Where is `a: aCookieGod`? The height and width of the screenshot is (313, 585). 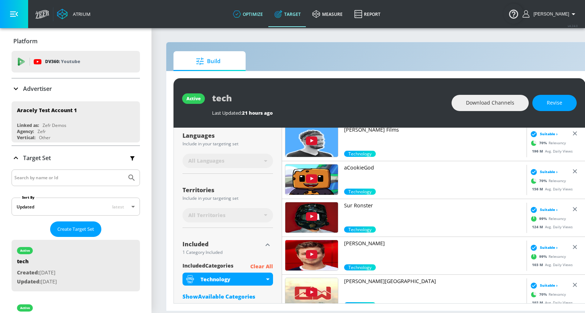
a: aCookieGod is located at coordinates (434, 176).